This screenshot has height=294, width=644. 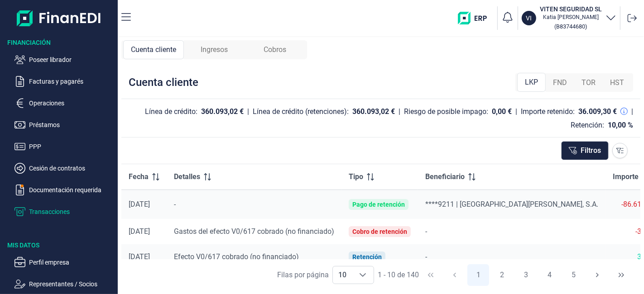 I want to click on p: Transacciones, so click(x=71, y=212).